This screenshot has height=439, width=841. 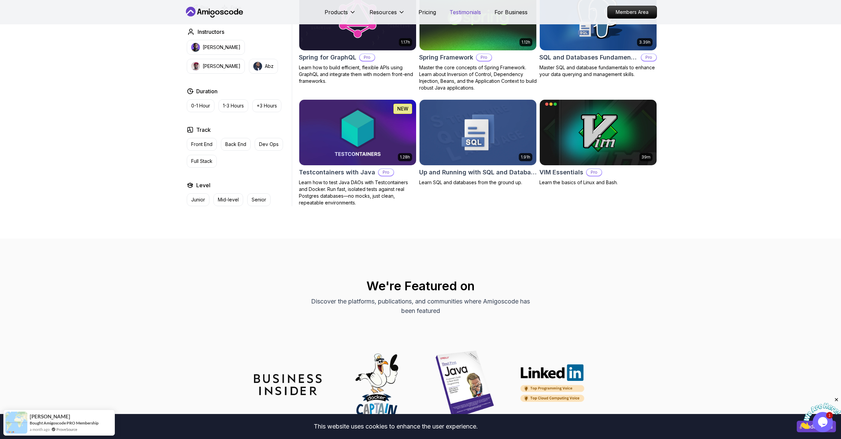 What do you see at coordinates (598, 132) in the screenshot?
I see `img: VIM Essentials card` at bounding box center [598, 132].